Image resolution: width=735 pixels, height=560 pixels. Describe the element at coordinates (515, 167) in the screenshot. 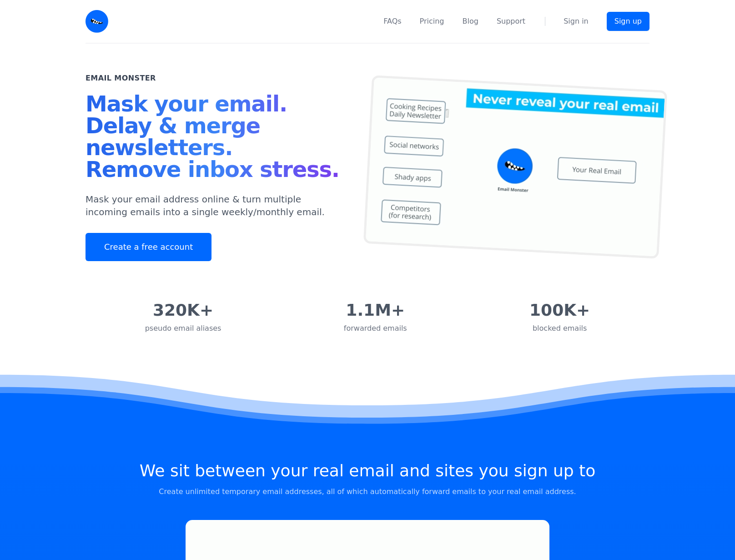

I see `img: temp mail, free temporary mail, Temporary Email` at that location.